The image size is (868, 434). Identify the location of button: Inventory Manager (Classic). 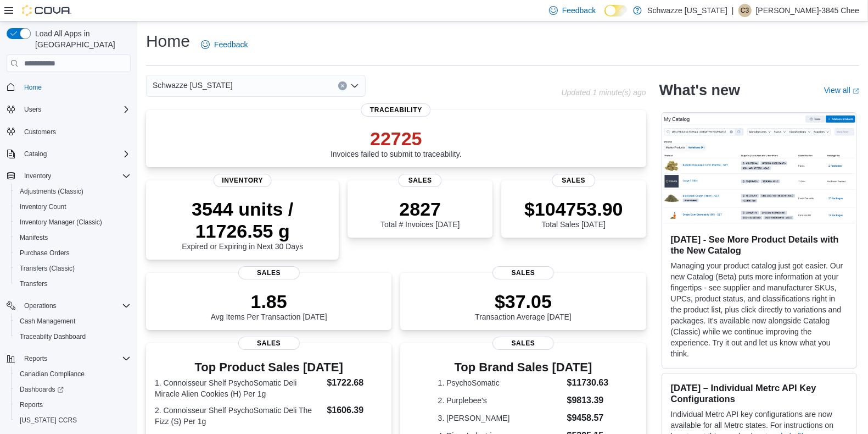
(73, 222).